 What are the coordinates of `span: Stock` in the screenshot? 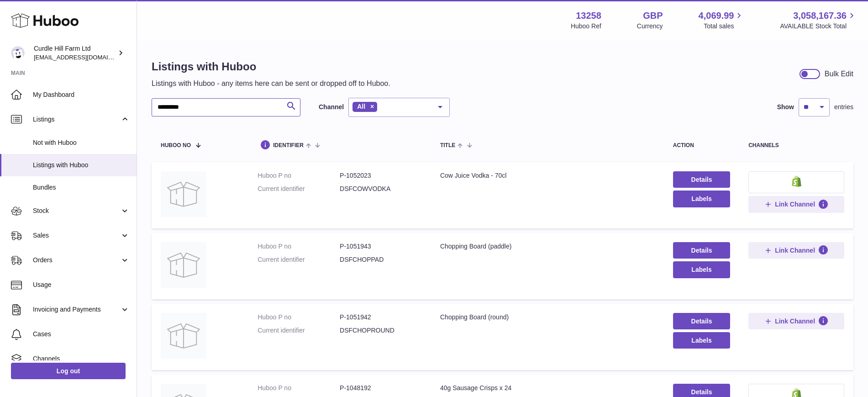 It's located at (76, 211).